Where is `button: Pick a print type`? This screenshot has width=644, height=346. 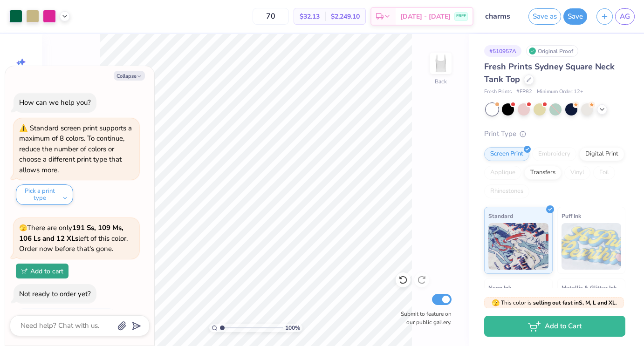 button: Pick a print type is located at coordinates (44, 194).